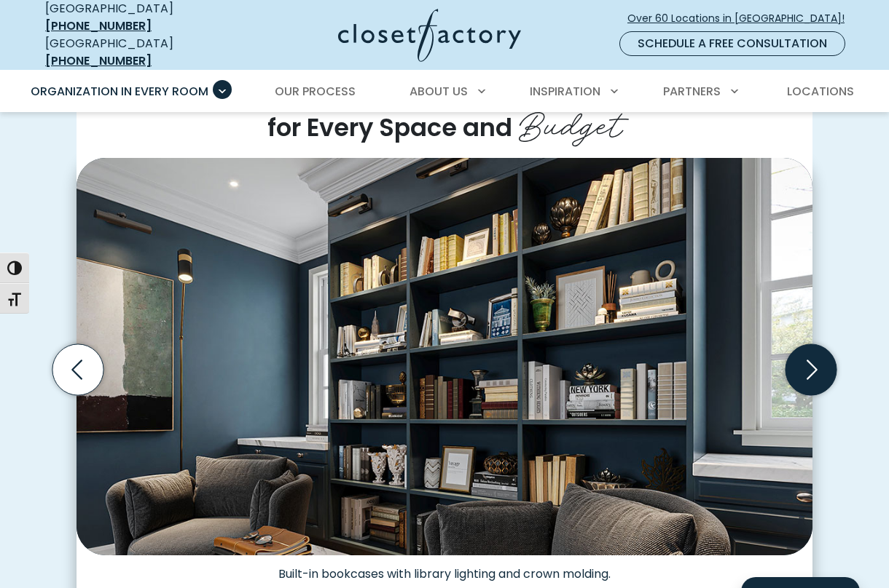 This screenshot has height=588, width=889. Describe the element at coordinates (821, 91) in the screenshot. I see `span: Locations` at that location.